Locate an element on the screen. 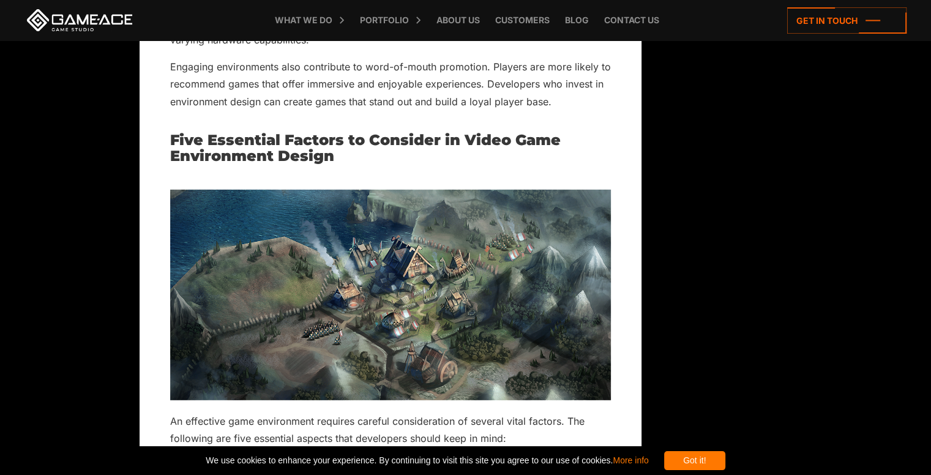  h2: Five Essential Factors to Consider in Video Game Environment Design is located at coordinates (390, 148).